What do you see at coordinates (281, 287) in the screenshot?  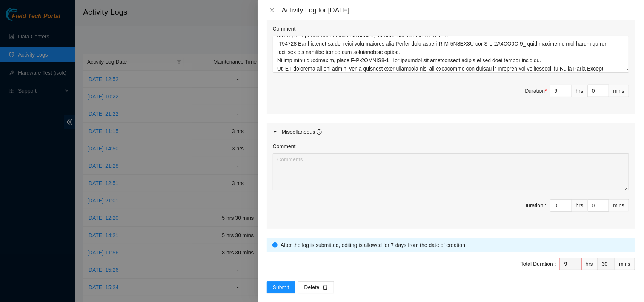 I see `button: Submit` at bounding box center [281, 287].